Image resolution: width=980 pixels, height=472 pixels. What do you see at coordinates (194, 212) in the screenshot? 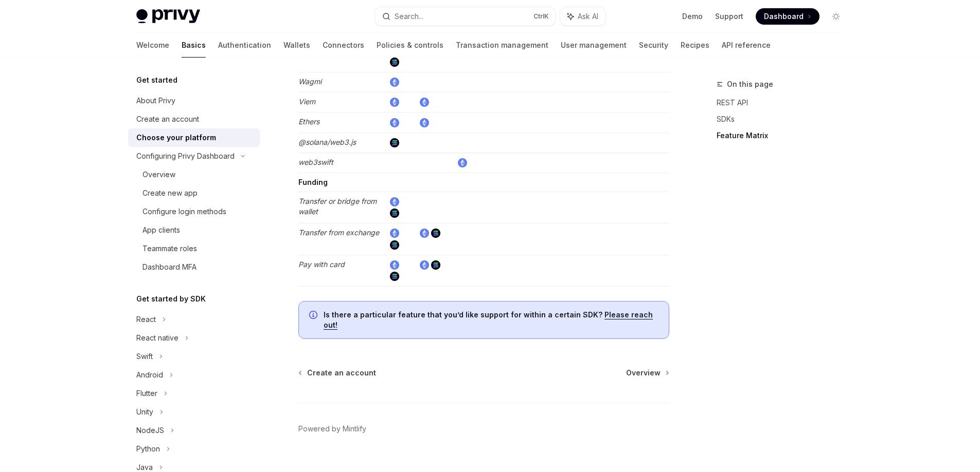
I see `a: Configure login methods` at bounding box center [194, 212].